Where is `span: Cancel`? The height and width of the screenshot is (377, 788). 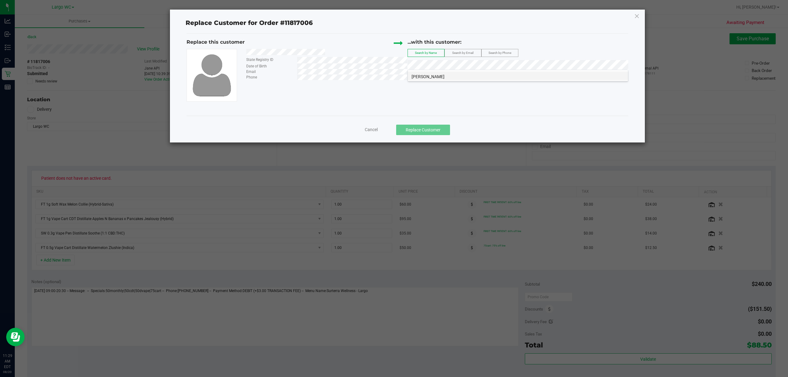 span: Cancel is located at coordinates (371, 130).